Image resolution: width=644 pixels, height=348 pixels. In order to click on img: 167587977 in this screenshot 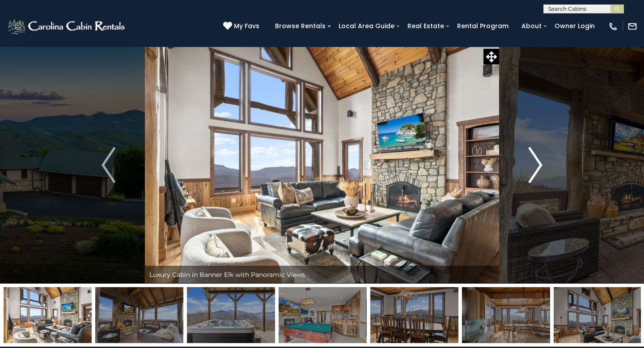, I will do `click(47, 315)`.